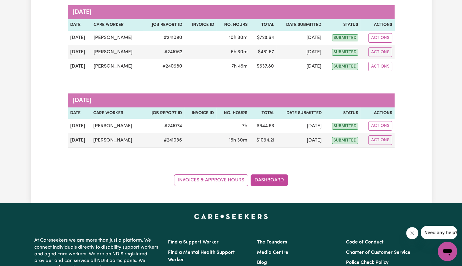  What do you see at coordinates (263, 126) in the screenshot?
I see `td: $ 844.83` at bounding box center [263, 126].